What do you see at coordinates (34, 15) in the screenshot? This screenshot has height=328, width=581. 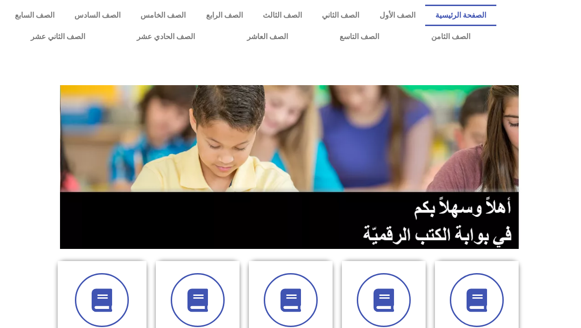 I see `a: الصف السابع` at bounding box center [34, 15].